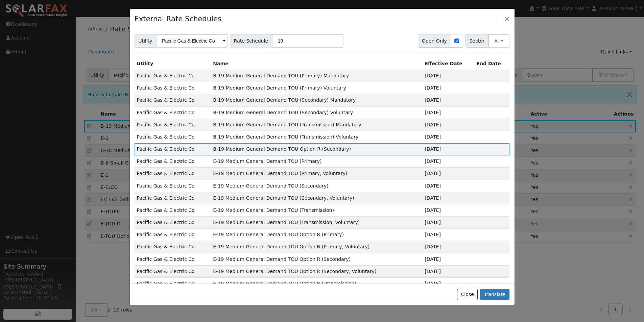 The image size is (644, 322). Describe the element at coordinates (434, 41) in the screenshot. I see `span: Open Only` at that location.